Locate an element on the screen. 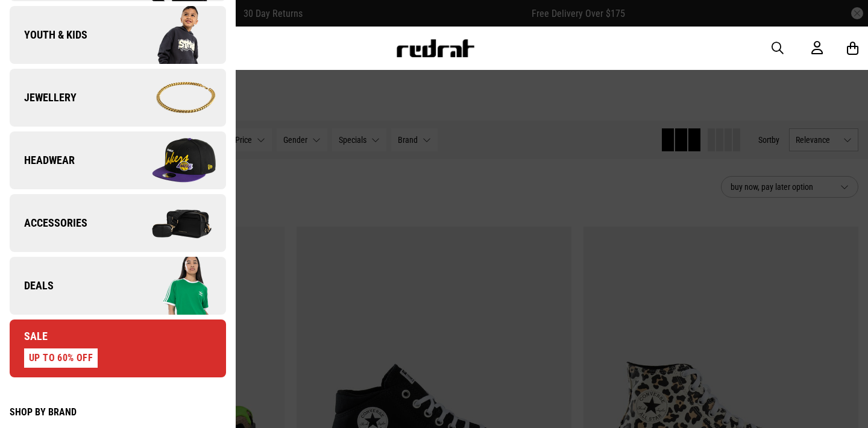 The image size is (868, 428). img: Redrat logo is located at coordinates (435, 49).